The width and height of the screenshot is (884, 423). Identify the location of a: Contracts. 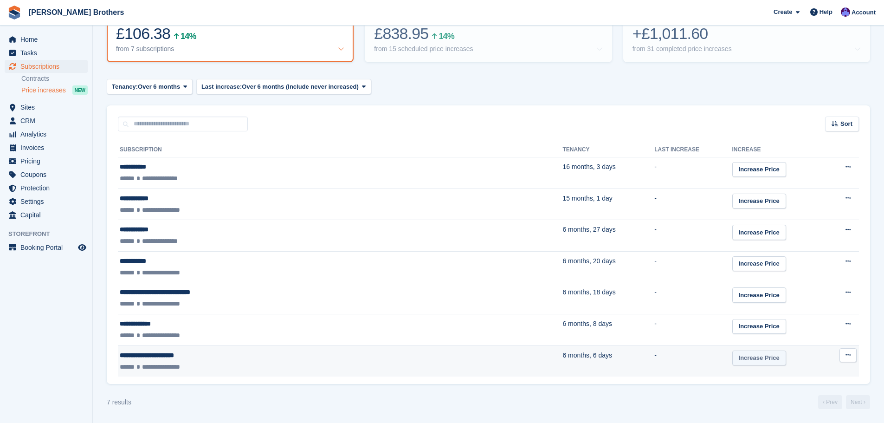
(54, 78).